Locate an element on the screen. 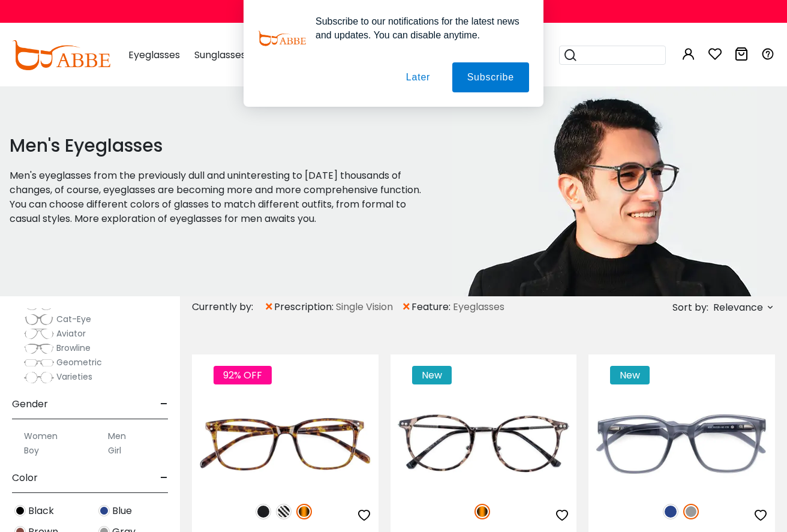  label: Women is located at coordinates (41, 436).